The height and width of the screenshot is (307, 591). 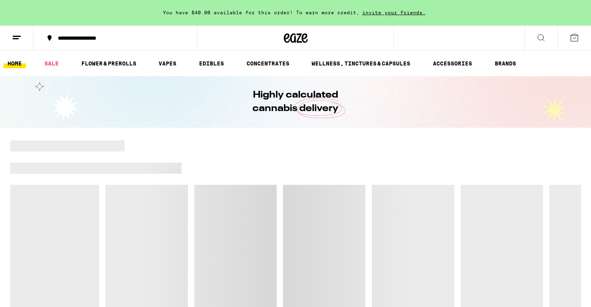 What do you see at coordinates (167, 63) in the screenshot?
I see `a: VAPES` at bounding box center [167, 63].